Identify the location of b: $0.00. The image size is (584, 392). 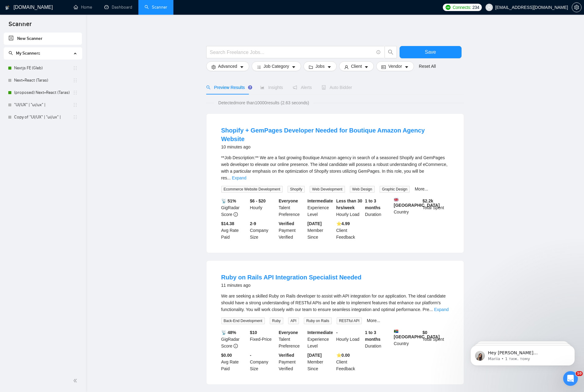
(227, 355).